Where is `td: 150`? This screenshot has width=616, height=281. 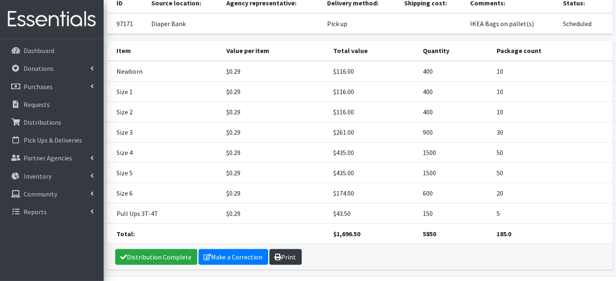 td: 150 is located at coordinates (455, 213).